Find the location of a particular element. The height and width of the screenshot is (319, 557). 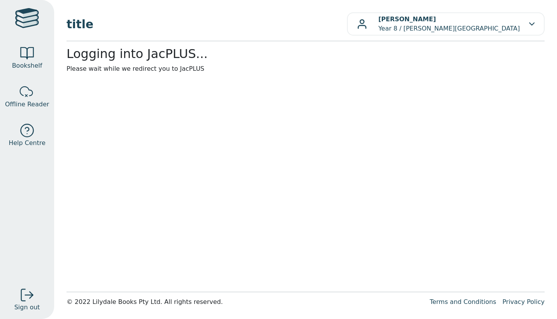

span: Sign out is located at coordinates (27, 307).